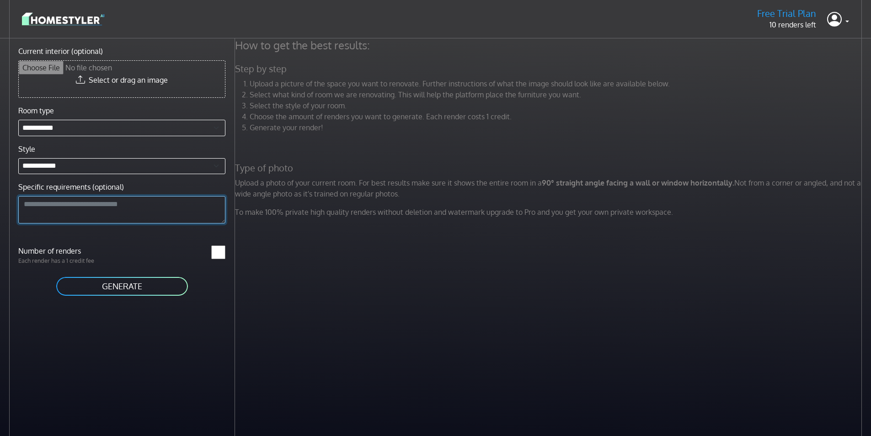 Image resolution: width=871 pixels, height=436 pixels. Describe the element at coordinates (557, 84) in the screenshot. I see `li: Upload a picture of the space you want to renovate. Further instructions of what the image should...` at that location.